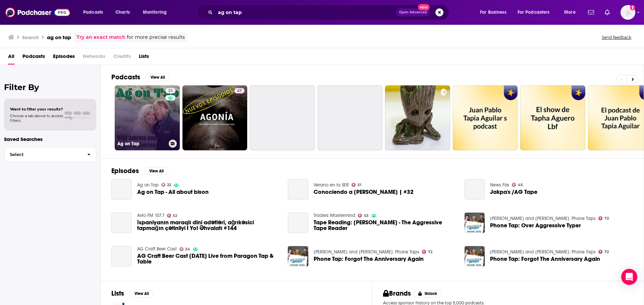  Describe the element at coordinates (616, 37) in the screenshot. I see `button: Send feedback` at that location.